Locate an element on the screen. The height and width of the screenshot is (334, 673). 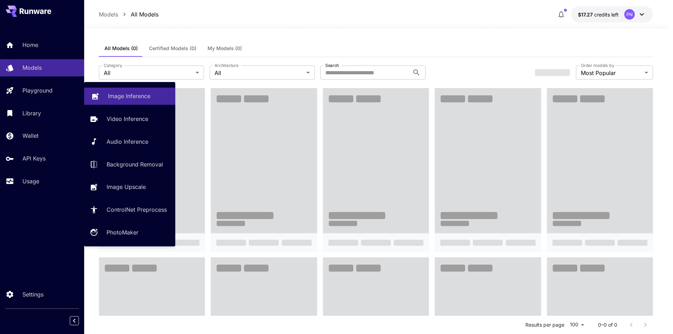
p: Image Upscale is located at coordinates (126, 187).